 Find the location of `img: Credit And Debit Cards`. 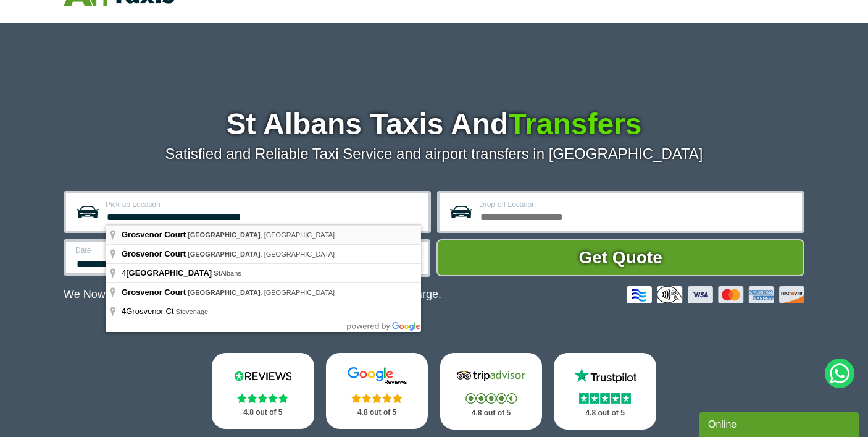

img: Credit And Debit Cards is located at coordinates (716, 294).